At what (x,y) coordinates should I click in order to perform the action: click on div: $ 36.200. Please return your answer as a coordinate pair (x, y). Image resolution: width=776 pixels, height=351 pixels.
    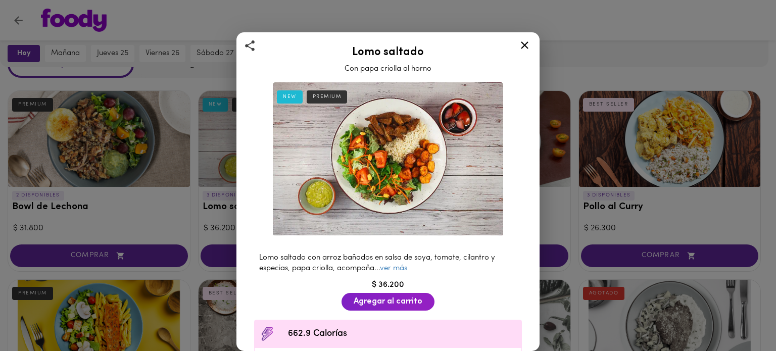
    Looking at the image, I should click on (388, 285).